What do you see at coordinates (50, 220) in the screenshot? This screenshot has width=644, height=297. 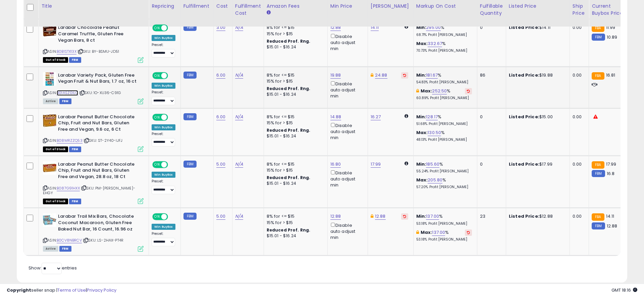 I see `img: 51rB0vdXiIL._SL40_.jpg` at bounding box center [50, 220].